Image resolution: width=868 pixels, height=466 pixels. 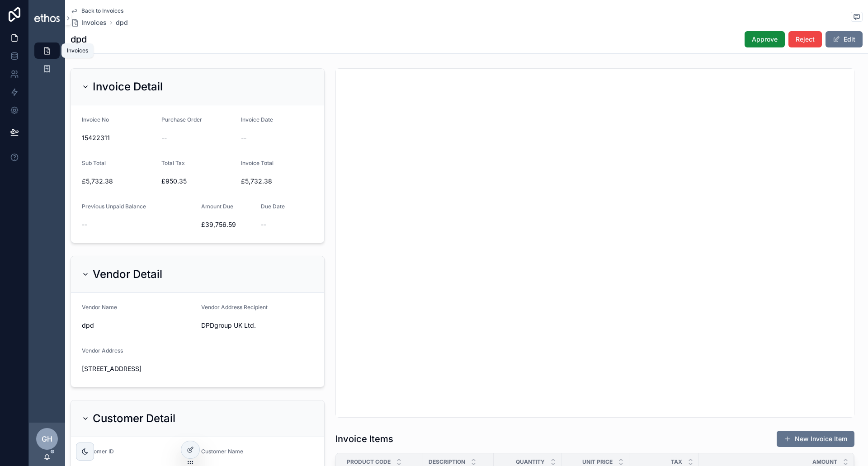 I want to click on button: Edit, so click(x=844, y=39).